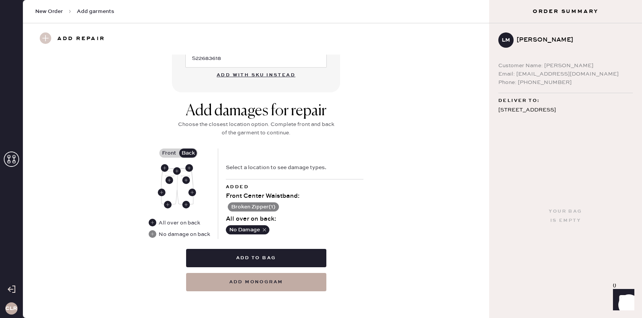  Describe the element at coordinates (165, 168) in the screenshot. I see `div: Back Left Waistband` at that location.